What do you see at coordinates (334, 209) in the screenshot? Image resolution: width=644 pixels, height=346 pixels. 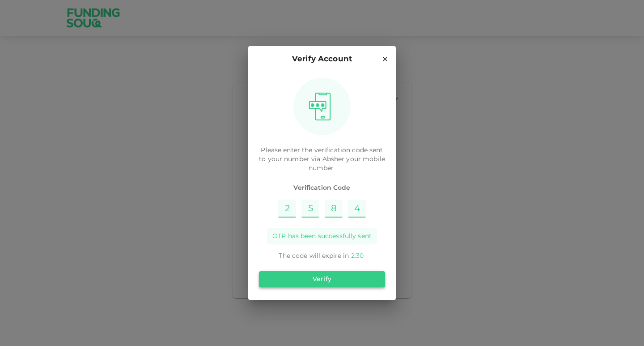 I see `input: Please enter OTP character 3` at bounding box center [334, 209].